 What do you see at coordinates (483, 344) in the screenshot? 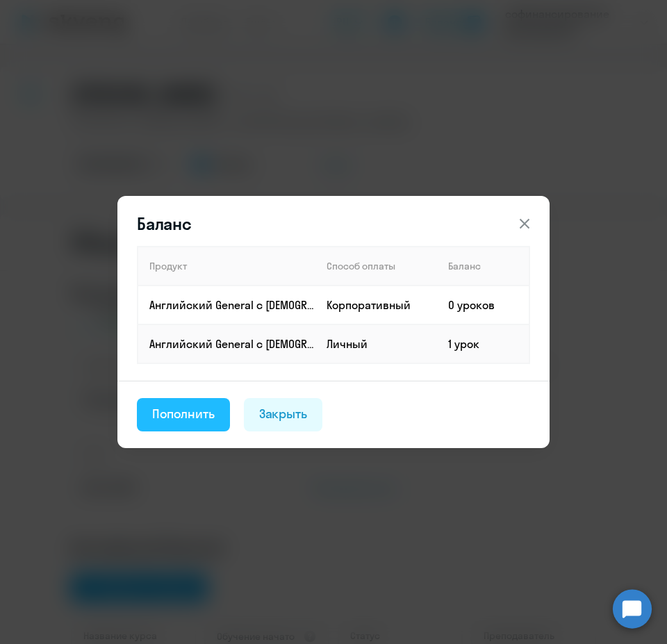
I see `td: 1 урок` at bounding box center [483, 344].